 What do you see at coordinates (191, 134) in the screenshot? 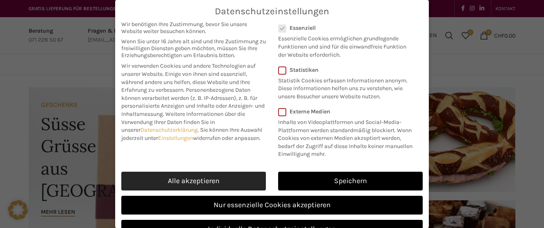
I see `span: Sie können Ihre Auswahl jederzeit unter widerrufen oder anpassen.` at bounding box center [191, 134].